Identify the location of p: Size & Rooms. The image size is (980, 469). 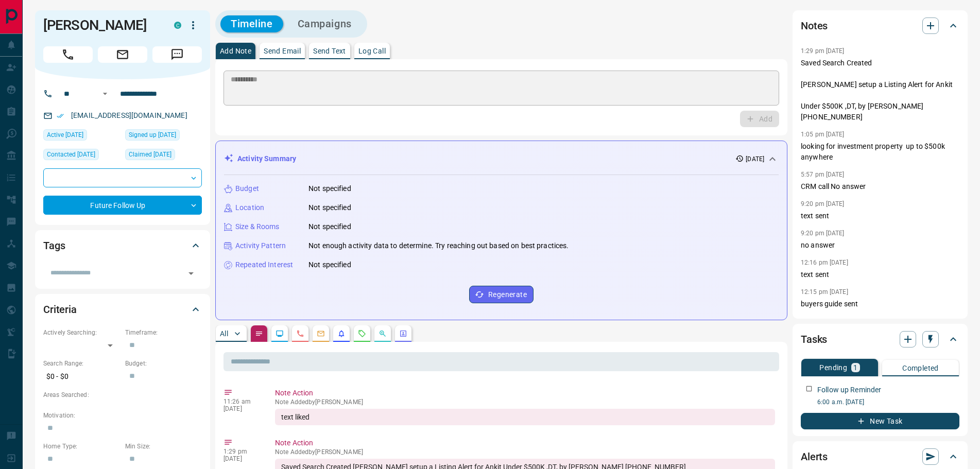
(257, 227).